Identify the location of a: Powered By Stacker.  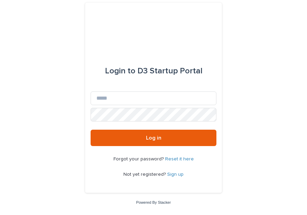
(153, 202).